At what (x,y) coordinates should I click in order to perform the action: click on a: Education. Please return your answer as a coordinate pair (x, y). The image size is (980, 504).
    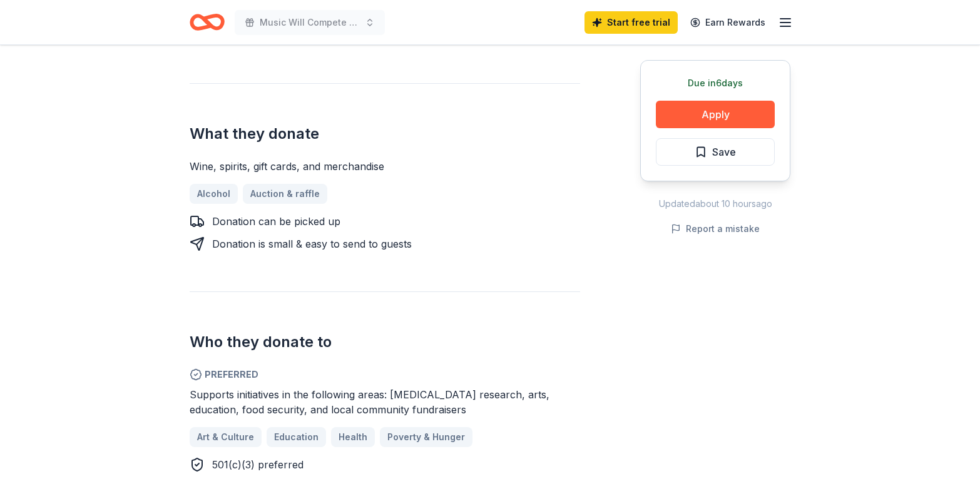
    Looking at the image, I should click on (296, 437).